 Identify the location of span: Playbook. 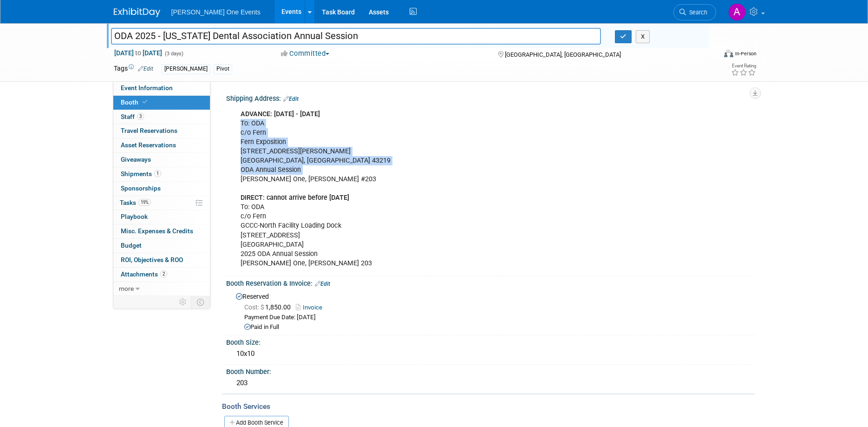
(134, 217).